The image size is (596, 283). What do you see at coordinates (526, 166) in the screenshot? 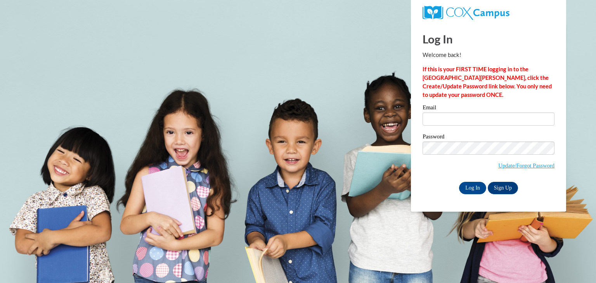
I see `a: Update/Forgot Password` at bounding box center [526, 166].